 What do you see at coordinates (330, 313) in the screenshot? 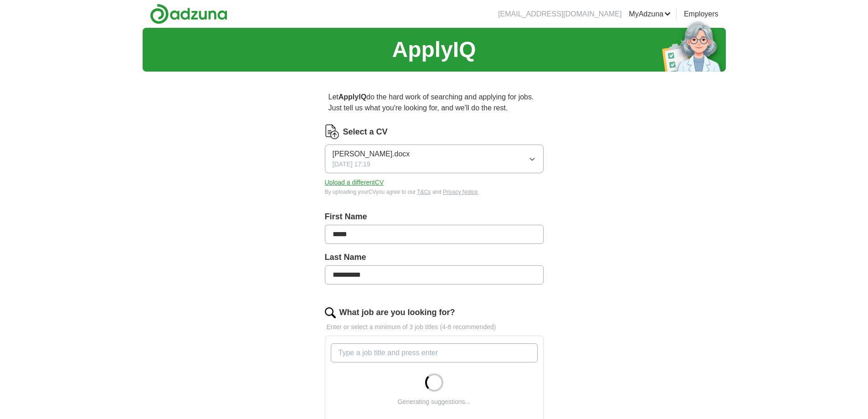
I see `img: search.png` at bounding box center [330, 313].